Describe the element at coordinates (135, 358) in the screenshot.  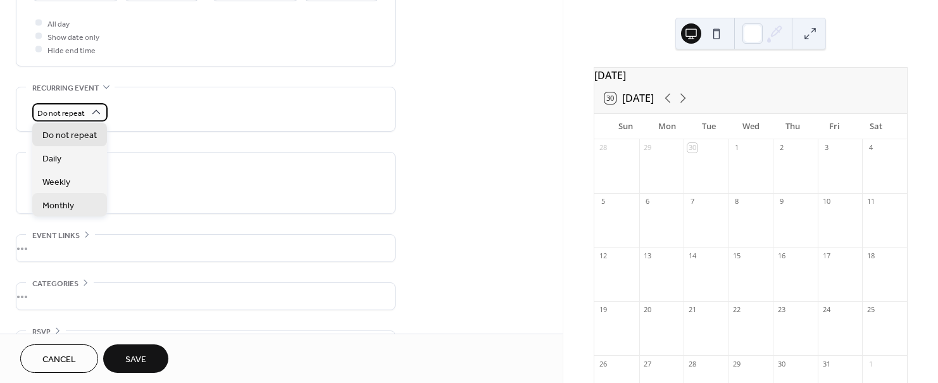
I see `button: Save` at that location.